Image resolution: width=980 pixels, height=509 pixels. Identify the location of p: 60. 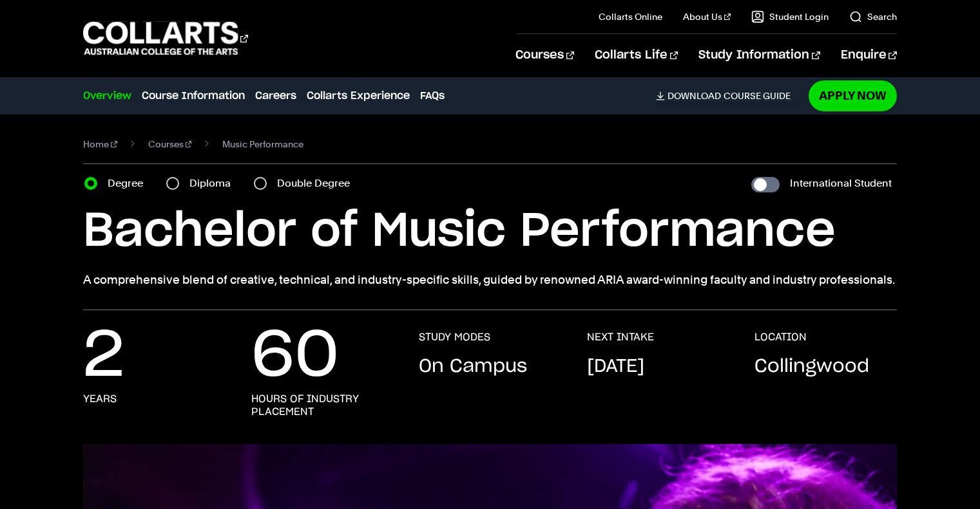
(295, 356).